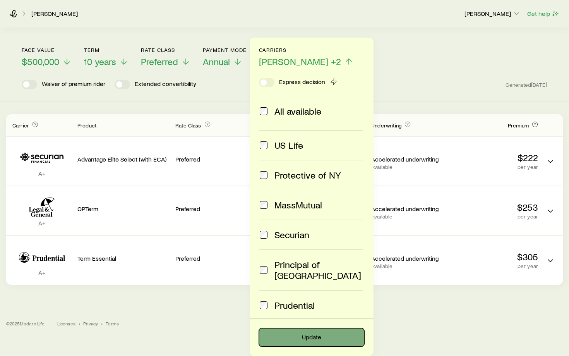 The image size is (569, 356). What do you see at coordinates (66, 323) in the screenshot?
I see `a: Licenses` at bounding box center [66, 323].